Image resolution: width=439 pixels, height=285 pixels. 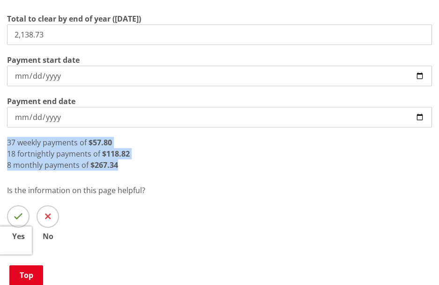 What do you see at coordinates (51, 165) in the screenshot?
I see `span: monthly payments of` at bounding box center [51, 165].